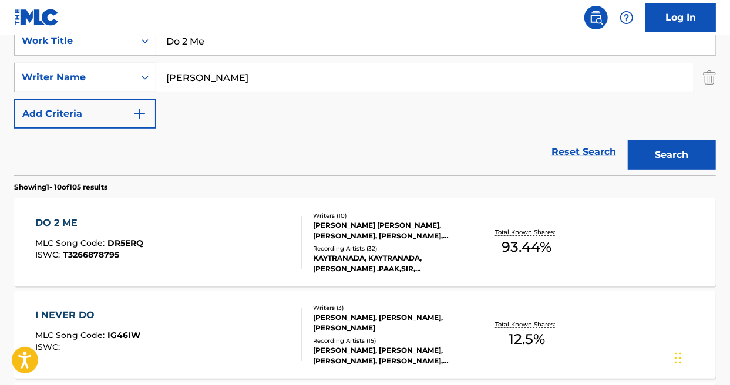 The height and width of the screenshot is (385, 730). What do you see at coordinates (89, 223) in the screenshot?
I see `div: DO 2 ME` at bounding box center [89, 223].